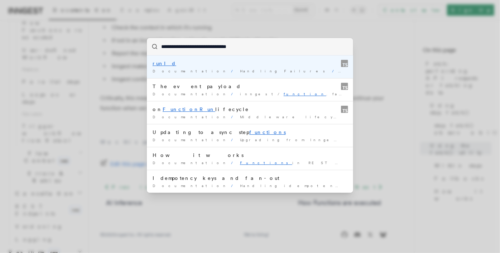 Image resolution: width=500 pixels, height=253 pixels. I want to click on div: Updating to async step, so click(250, 132).